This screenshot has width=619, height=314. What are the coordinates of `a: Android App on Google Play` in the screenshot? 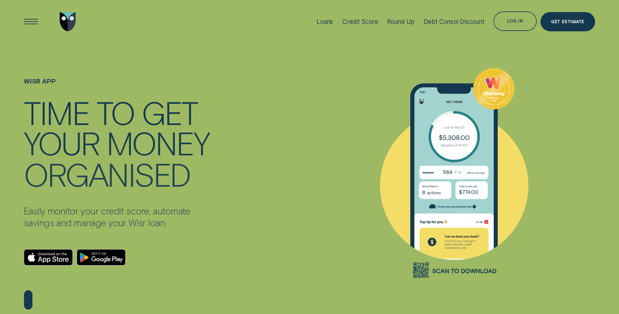 It's located at (101, 257).